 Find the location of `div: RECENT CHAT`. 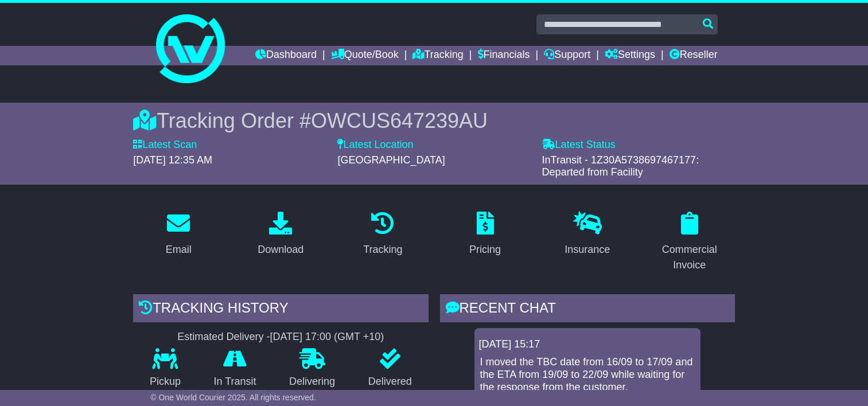

div: RECENT CHAT is located at coordinates (588, 310).